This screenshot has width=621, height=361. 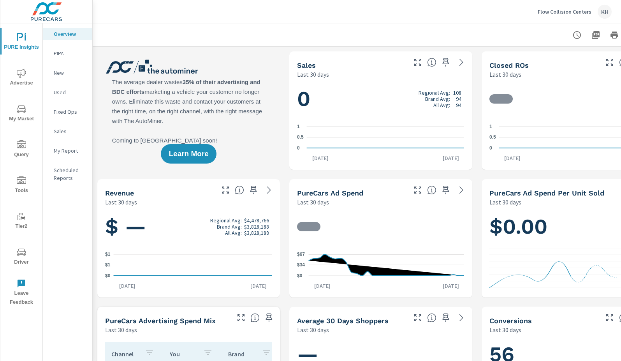 I want to click on span: My Market, so click(x=21, y=114).